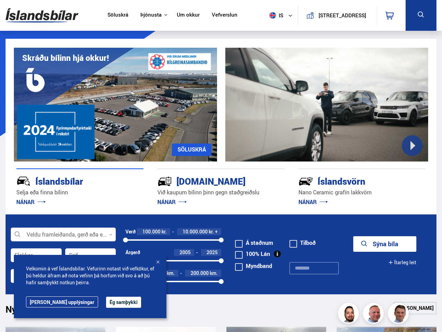 The width and height of the screenshot is (442, 332). What do you see at coordinates (199, 273) in the screenshot?
I see `span: 200.000` at bounding box center [199, 273].